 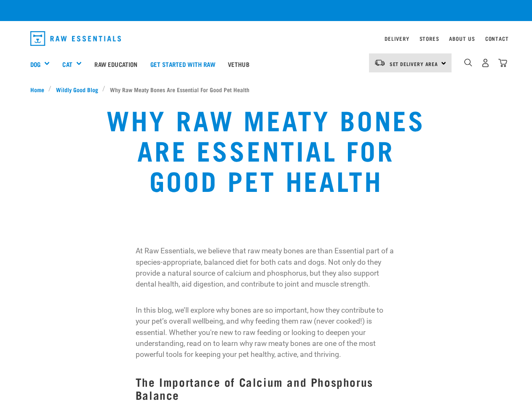 What do you see at coordinates (266, 39) in the screenshot?
I see `nav: dropdown navigation` at bounding box center [266, 39].